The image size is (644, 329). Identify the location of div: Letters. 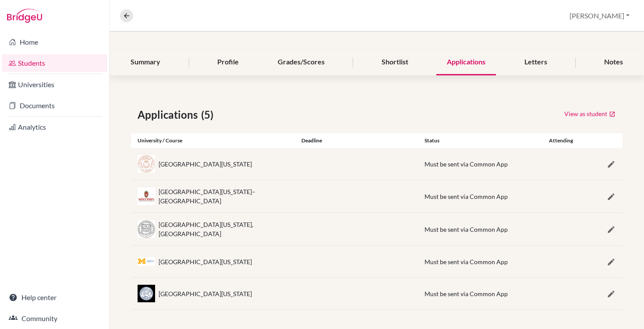
(536, 62).